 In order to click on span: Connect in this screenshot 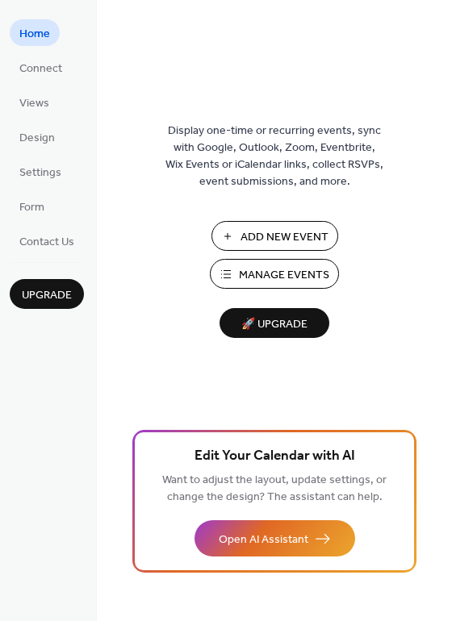, I will do `click(40, 69)`.